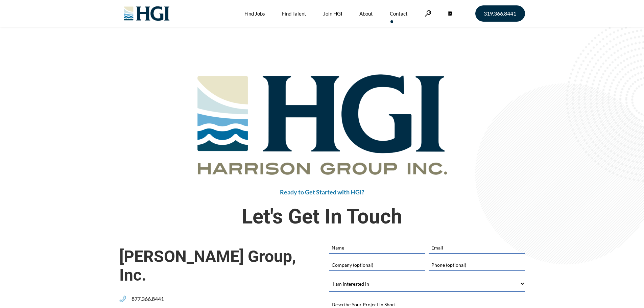 The image size is (644, 308). I want to click on span: Ready to Get Started with HGI?, so click(322, 192).